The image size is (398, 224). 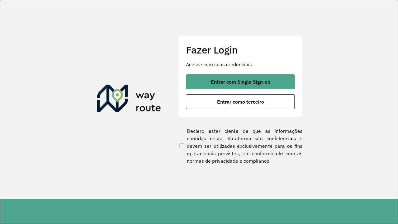 I want to click on img: Roteirizador AmbevTech, so click(x=129, y=99).